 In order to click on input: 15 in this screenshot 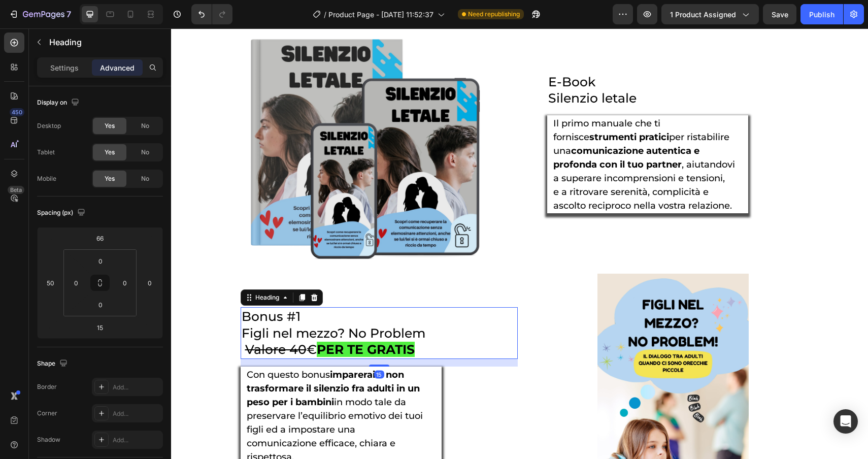, I will do `click(100, 327)`.